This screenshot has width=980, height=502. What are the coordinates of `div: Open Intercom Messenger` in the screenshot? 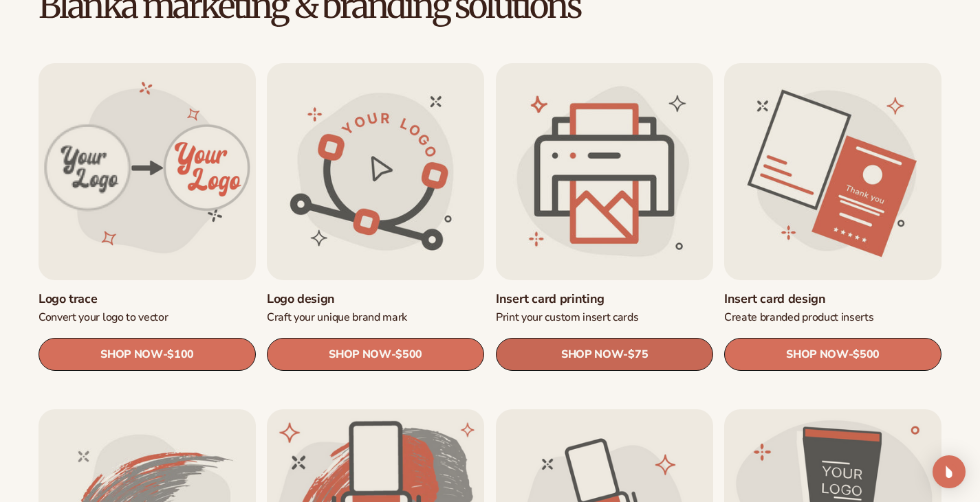 It's located at (949, 472).